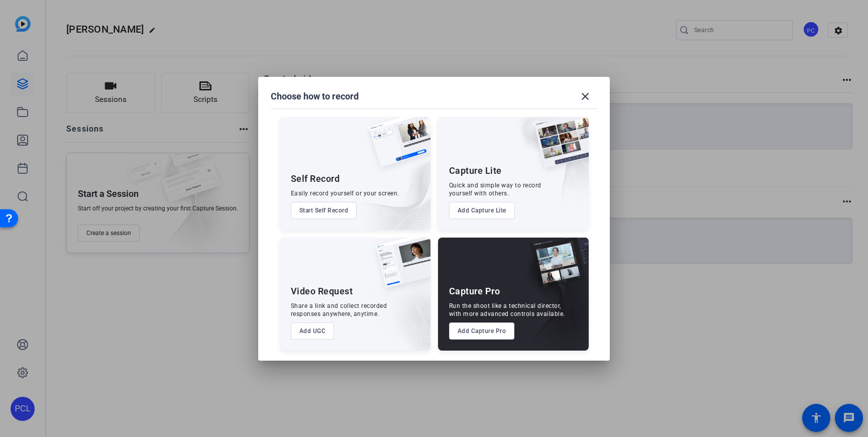  I want to click on div: Capture Lite, so click(475, 171).